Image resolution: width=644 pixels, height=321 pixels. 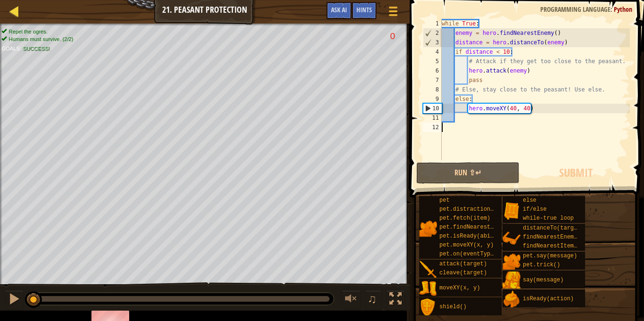 What do you see at coordinates (396, 300) in the screenshot?
I see `button: Toggle fullscreen` at bounding box center [396, 300].